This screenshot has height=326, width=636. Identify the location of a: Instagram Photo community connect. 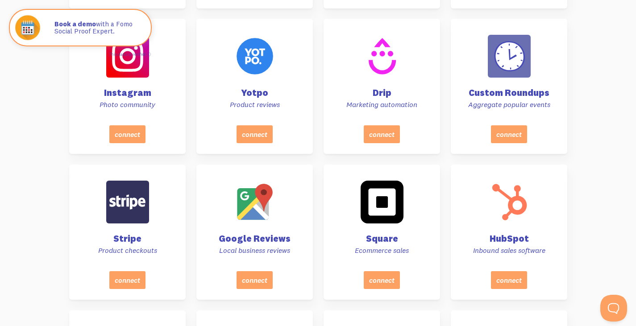
(127, 86).